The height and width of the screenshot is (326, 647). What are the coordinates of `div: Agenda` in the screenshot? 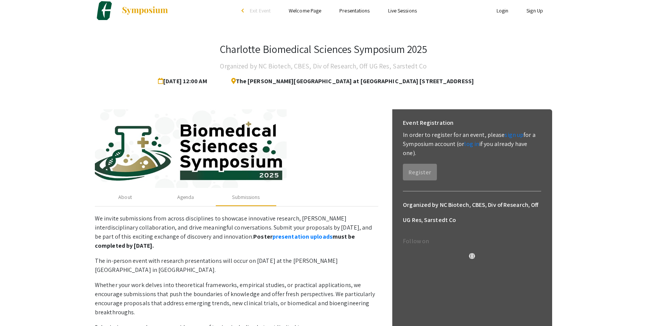 It's located at (185, 197).